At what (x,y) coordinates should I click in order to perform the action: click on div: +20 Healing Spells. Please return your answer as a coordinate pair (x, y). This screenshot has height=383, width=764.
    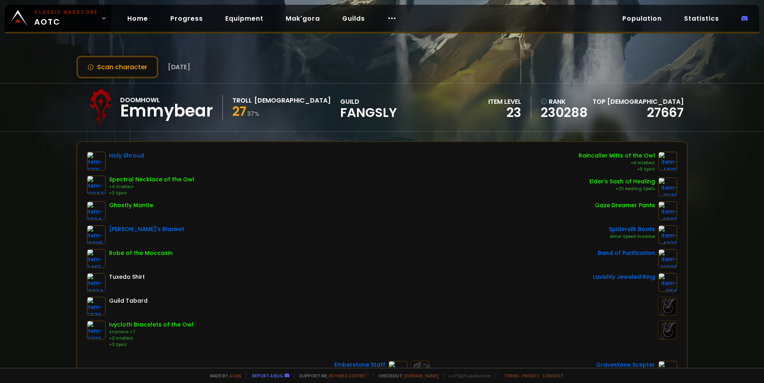
    Looking at the image, I should click on (622, 189).